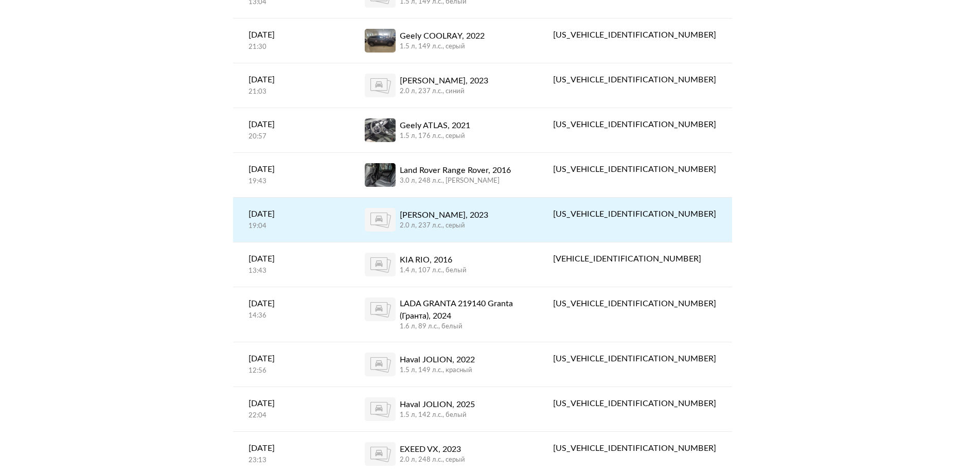 This screenshot has height=473, width=980. Describe the element at coordinates (291, 371) in the screenshot. I see `div: 12:56` at that location.